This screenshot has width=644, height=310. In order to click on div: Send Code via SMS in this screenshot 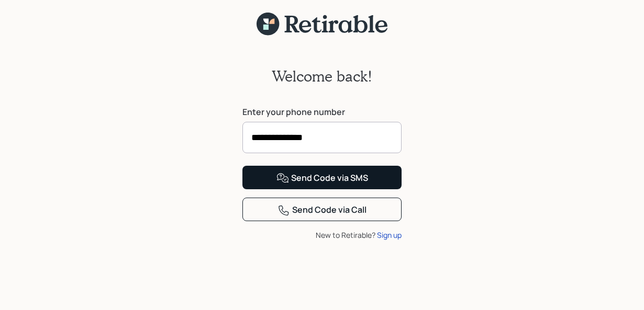, I will do `click(322, 178)`.